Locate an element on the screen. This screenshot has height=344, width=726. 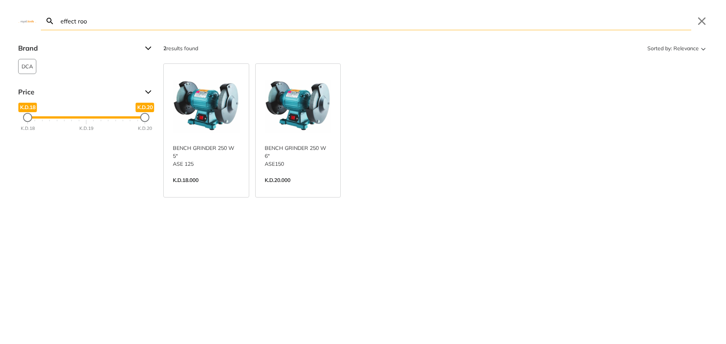
div: K.D.19 is located at coordinates (86, 129).